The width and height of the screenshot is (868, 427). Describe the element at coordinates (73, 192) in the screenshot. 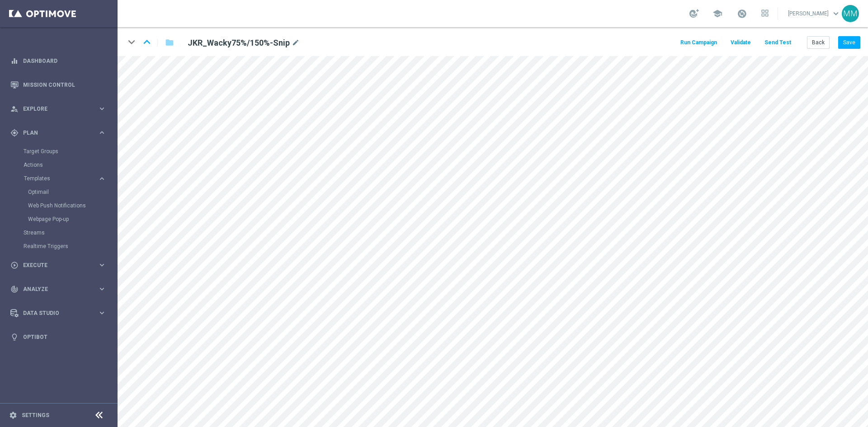

I see `div: Optimail` at that location.